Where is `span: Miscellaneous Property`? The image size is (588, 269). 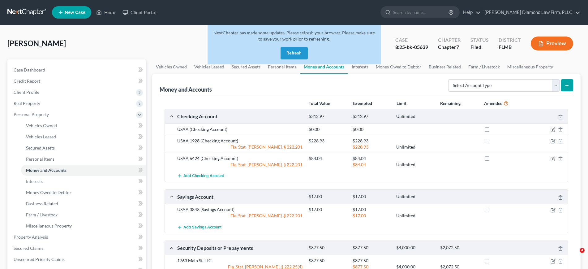 span: Miscellaneous Property is located at coordinates (49, 225).